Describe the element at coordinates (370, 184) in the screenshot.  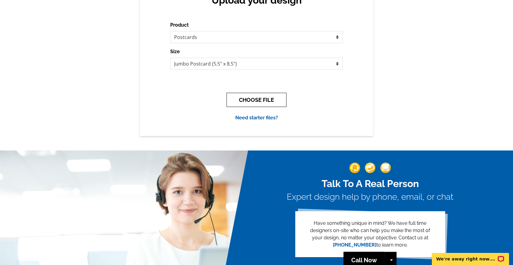
I see `h2: Talk To A Real Person` at that location.